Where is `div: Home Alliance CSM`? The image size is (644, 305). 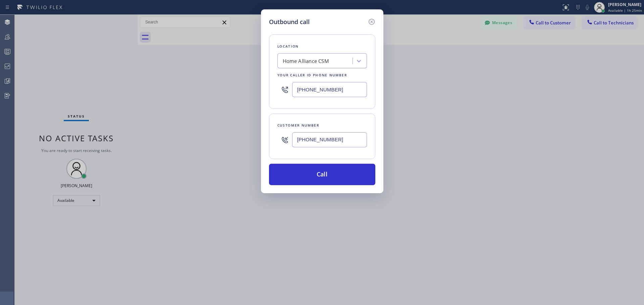
div: Home Alliance CSM is located at coordinates (306, 61).